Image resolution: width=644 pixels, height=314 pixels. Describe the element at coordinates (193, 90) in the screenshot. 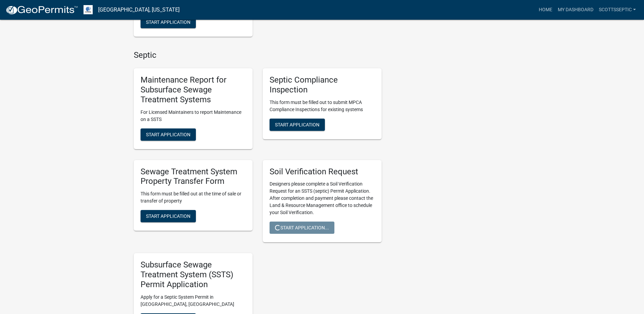

I see `h5: Maintenance Report for Subsurface Sewage Treatment Systems` at that location.